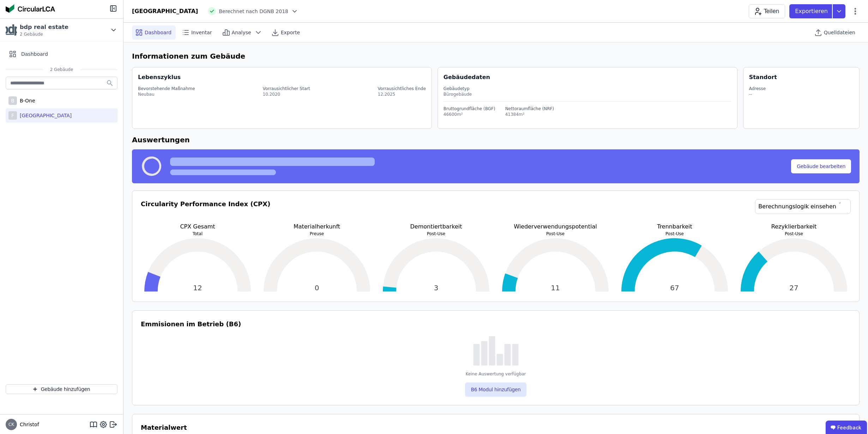 The image size is (868, 434). I want to click on p: Exportieren, so click(812, 11).